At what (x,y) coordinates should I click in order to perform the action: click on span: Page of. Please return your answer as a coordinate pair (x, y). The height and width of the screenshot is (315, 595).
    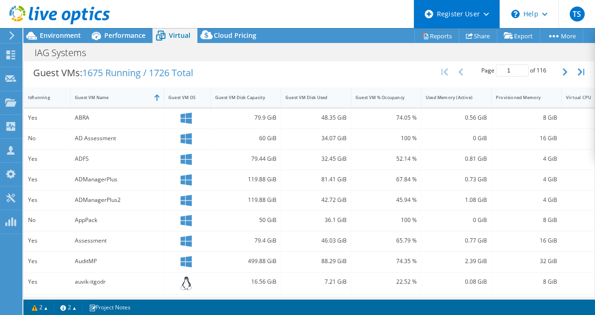
    Looking at the image, I should click on (514, 71).